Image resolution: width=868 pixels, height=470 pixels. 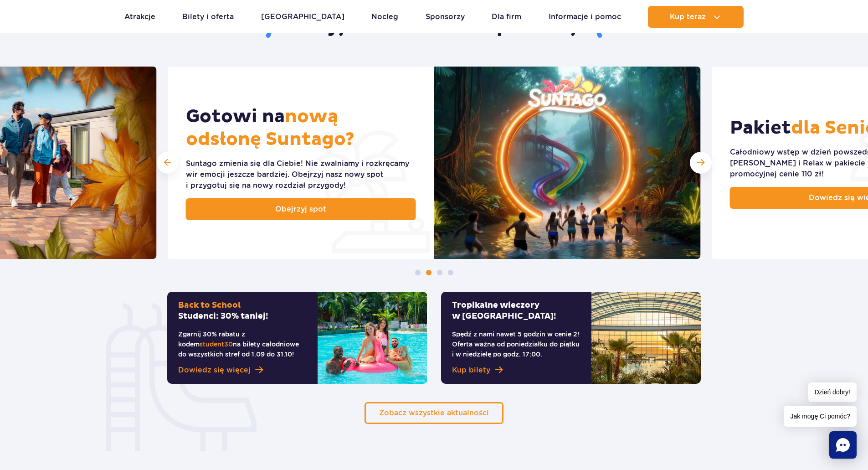 What do you see at coordinates (516, 370) in the screenshot?
I see `a: Kup bilety` at bounding box center [516, 370].